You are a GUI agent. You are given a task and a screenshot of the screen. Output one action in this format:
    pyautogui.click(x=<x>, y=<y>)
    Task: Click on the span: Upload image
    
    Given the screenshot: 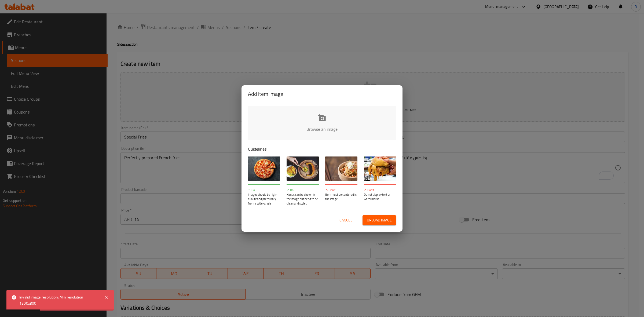 What is the action you would take?
    pyautogui.click(x=379, y=220)
    